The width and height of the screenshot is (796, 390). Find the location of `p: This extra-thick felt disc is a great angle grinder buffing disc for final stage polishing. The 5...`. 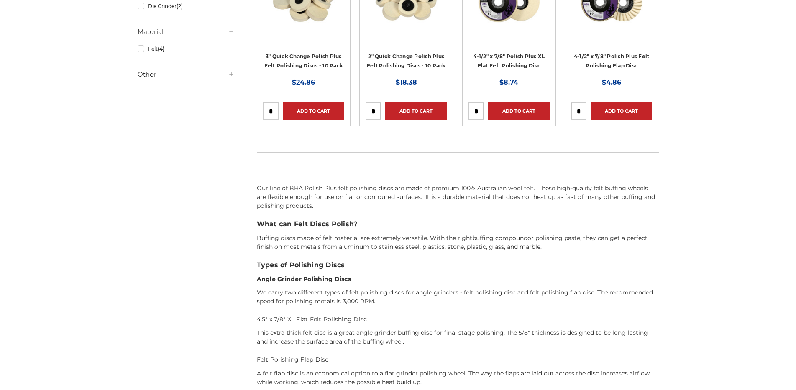

p: This extra-thick felt disc is a great angle grinder buffing disc for final stage polishing. The 5... is located at coordinates (458, 337).